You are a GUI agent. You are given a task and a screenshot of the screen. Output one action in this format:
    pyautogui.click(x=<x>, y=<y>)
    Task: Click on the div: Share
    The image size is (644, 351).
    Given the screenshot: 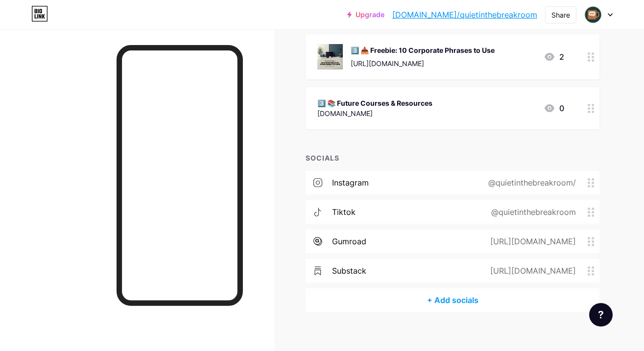 What is the action you would take?
    pyautogui.click(x=561, y=15)
    